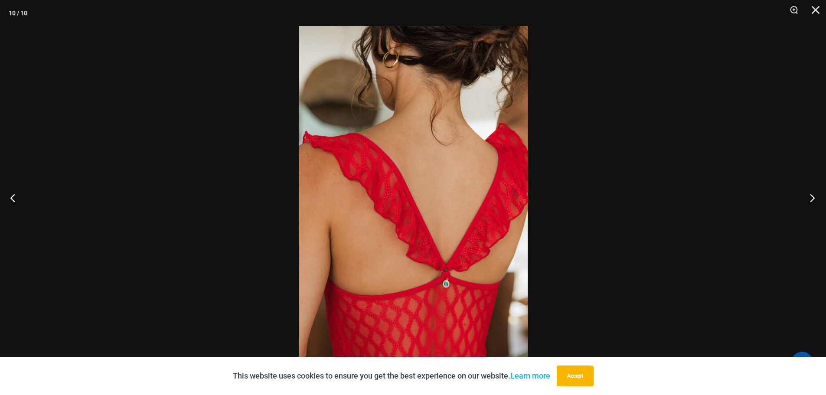 Image resolution: width=826 pixels, height=395 pixels. What do you see at coordinates (392, 376) in the screenshot?
I see `p: This website uses cookies to ensure you get the best experience on our website.` at bounding box center [392, 376].